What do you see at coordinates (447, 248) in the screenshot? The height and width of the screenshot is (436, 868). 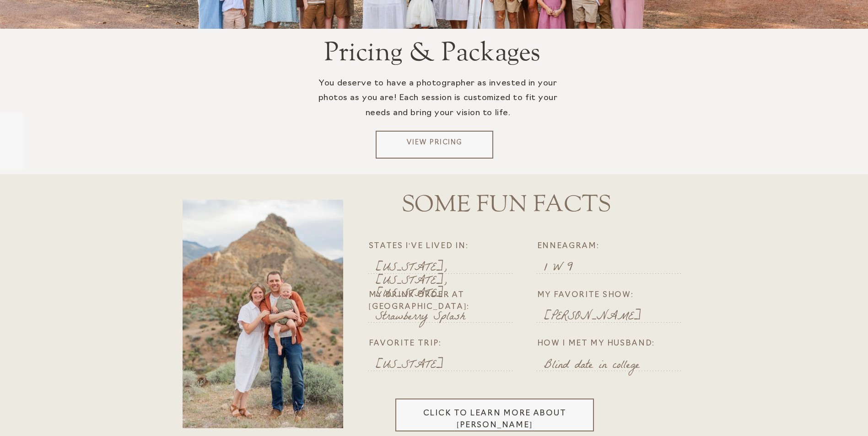 I see `p: States I've lived IN:` at bounding box center [447, 248].